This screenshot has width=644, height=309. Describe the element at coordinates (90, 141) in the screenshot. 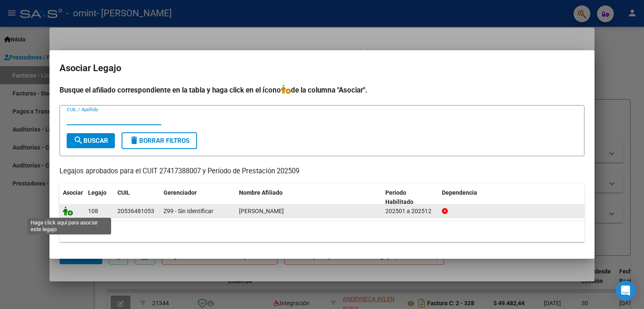

I see `button: Buscar` at that location.